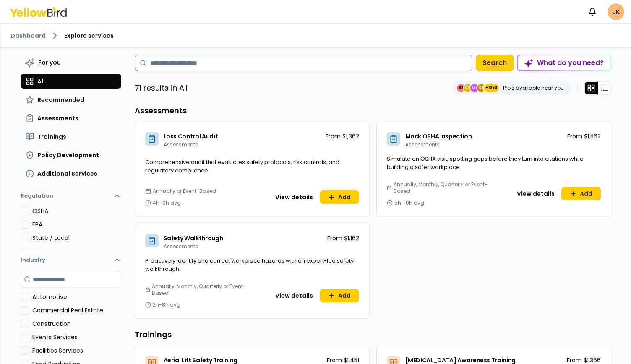 The height and width of the screenshot is (364, 631). What do you see at coordinates (52, 137) in the screenshot?
I see `span: Trainings` at bounding box center [52, 137].